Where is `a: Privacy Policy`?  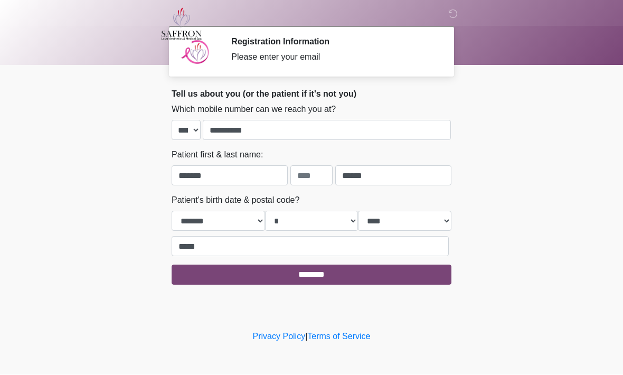 a: Privacy Policy is located at coordinates (279, 336).